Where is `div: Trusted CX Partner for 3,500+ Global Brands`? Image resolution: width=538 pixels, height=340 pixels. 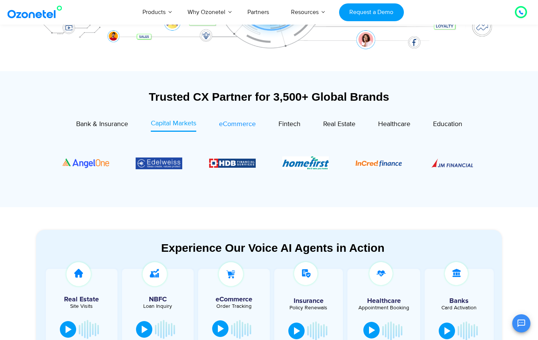
div: Trusted CX Partner for 3,500+ Global Brands is located at coordinates (269, 97).